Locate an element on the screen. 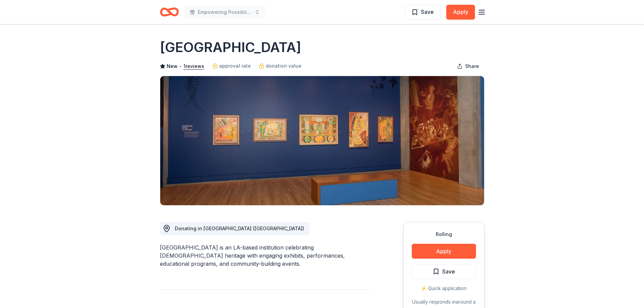 The height and width of the screenshot is (308, 644). a: Home is located at coordinates (170, 12).